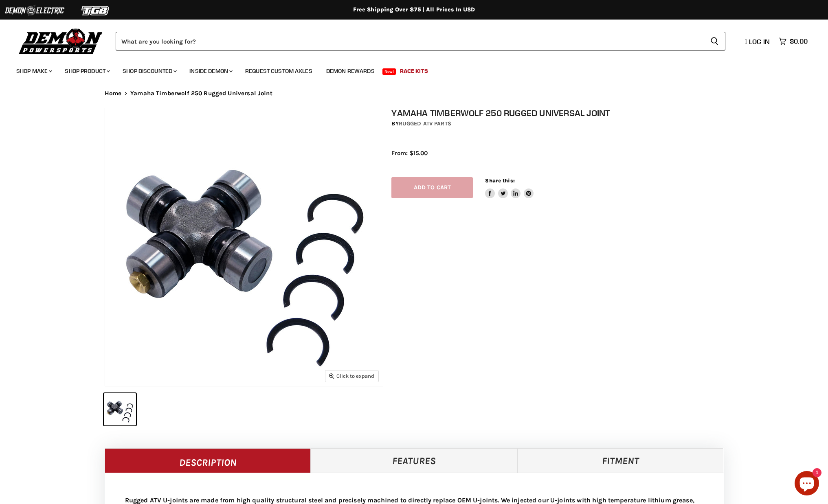  I want to click on a: Shop Make, so click(34, 71).